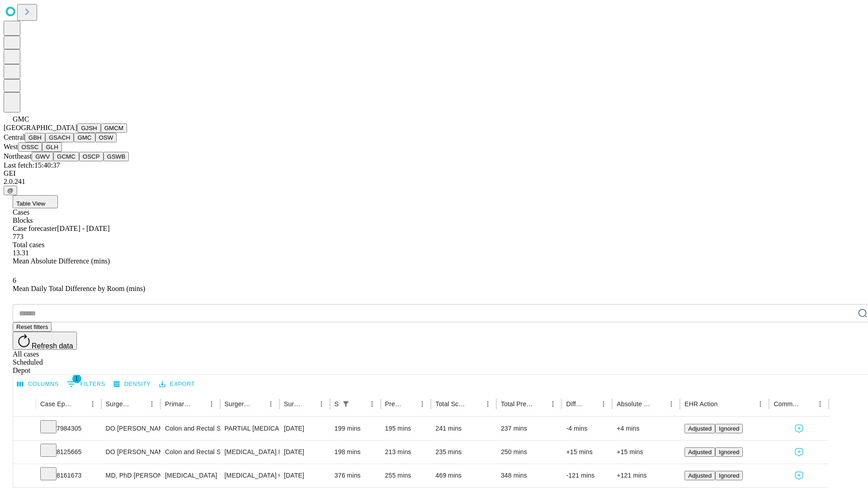 This screenshot has width=868, height=488. I want to click on button: Show filters, so click(346, 404).